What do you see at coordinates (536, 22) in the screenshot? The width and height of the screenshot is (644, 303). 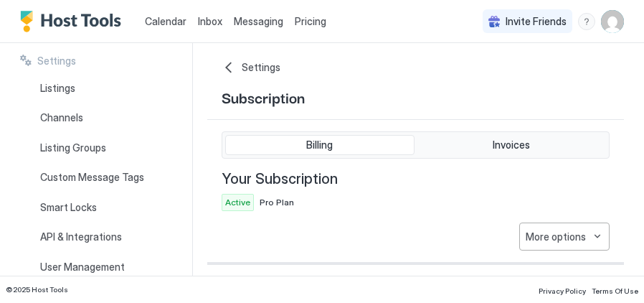 I see `span: Invite Friends` at bounding box center [536, 22].